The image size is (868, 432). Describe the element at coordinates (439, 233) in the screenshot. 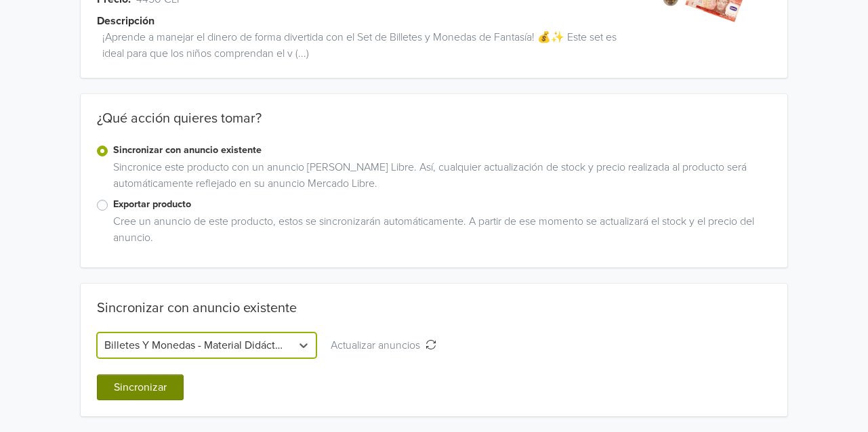

I see `div: Cree un anuncio de este producto, estos se sincronizarán automáticamente. A partir de ese momento...` at that location.